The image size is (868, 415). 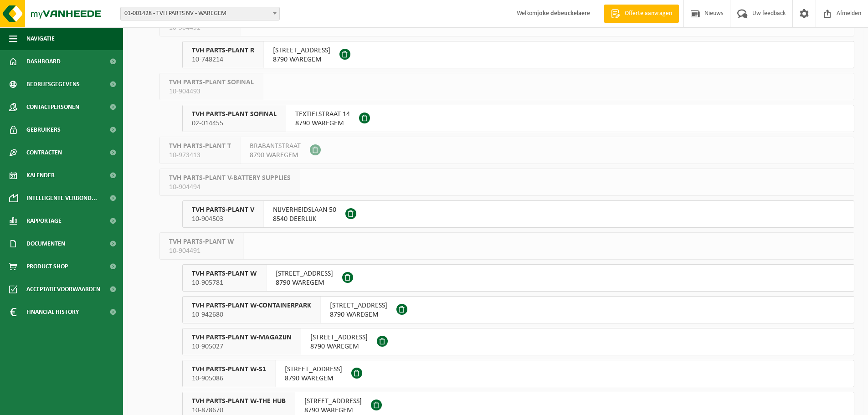 What do you see at coordinates (223, 210) in the screenshot?
I see `span: TVH PARTS-PLANT V` at bounding box center [223, 210].